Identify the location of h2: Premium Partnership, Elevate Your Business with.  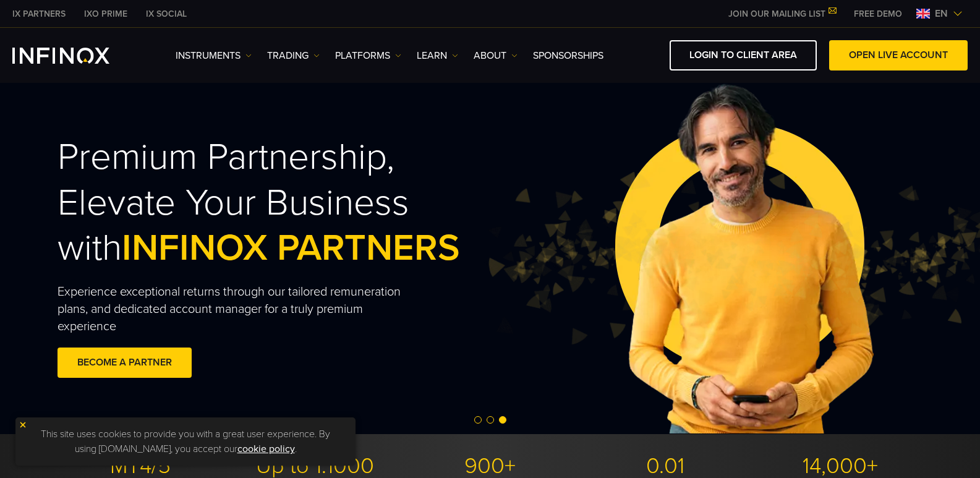
(287, 203).